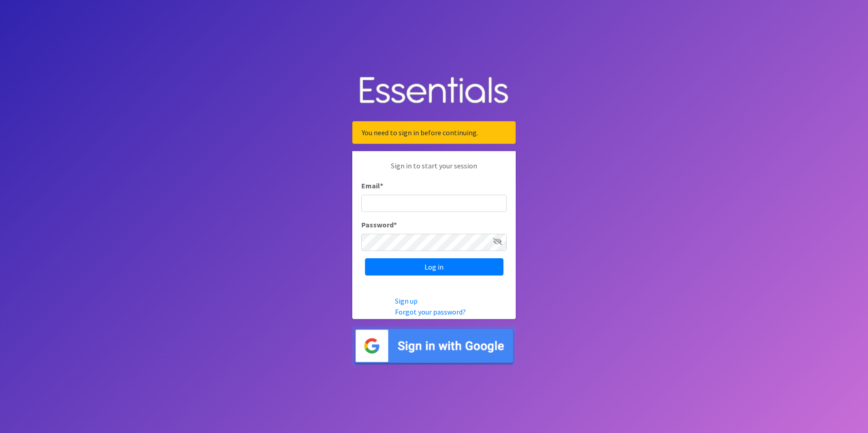 This screenshot has height=433, width=868. I want to click on a: Forgot your password?, so click(430, 312).